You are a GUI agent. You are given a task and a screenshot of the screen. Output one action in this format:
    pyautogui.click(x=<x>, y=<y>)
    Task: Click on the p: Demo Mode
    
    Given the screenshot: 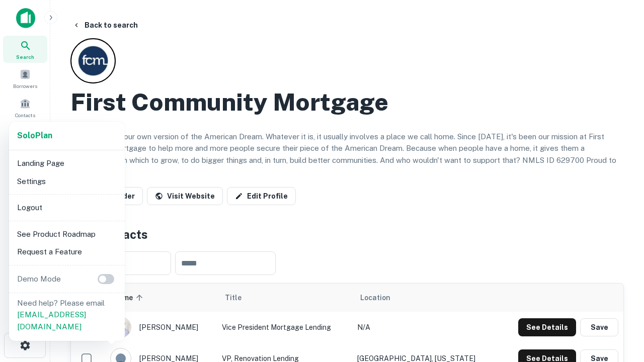 What is the action you would take?
    pyautogui.click(x=39, y=279)
    